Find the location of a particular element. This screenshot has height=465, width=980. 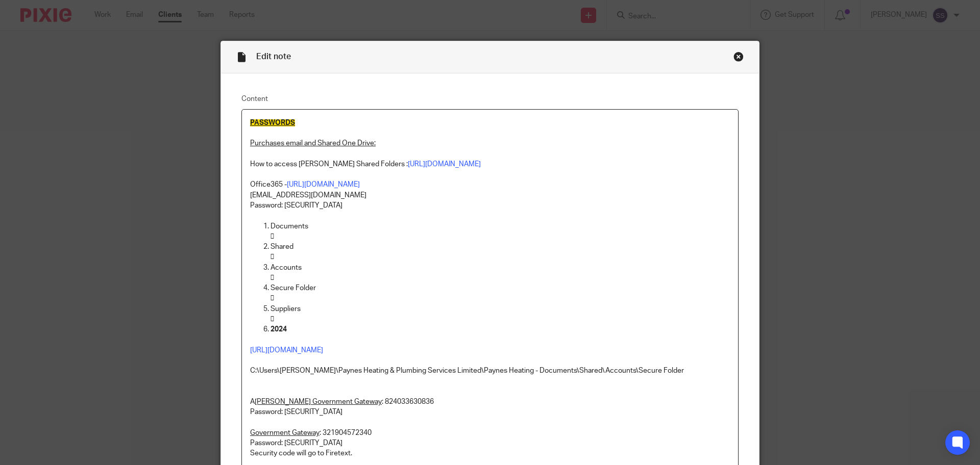

p: A : 824033630836 is located at coordinates (490, 402).